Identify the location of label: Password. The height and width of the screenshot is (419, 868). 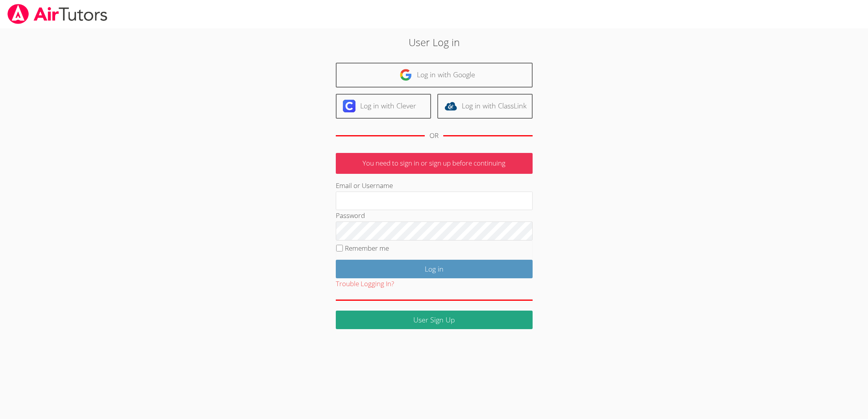
(351, 215).